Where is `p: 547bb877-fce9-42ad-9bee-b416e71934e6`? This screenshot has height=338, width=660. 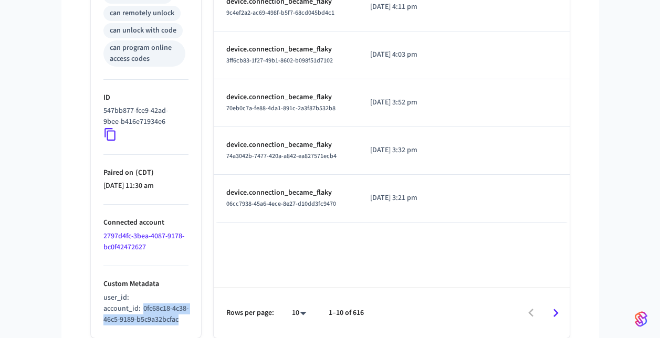 p: 547bb877-fce9-42ad-9bee-b416e71934e6 is located at coordinates (144, 117).